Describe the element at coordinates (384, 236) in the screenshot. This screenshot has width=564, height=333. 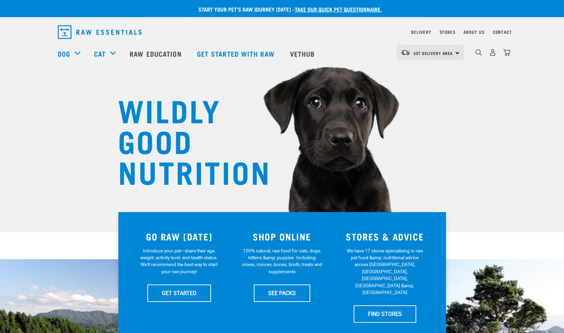
I see `h3: STORES & ADVICE` at that location.